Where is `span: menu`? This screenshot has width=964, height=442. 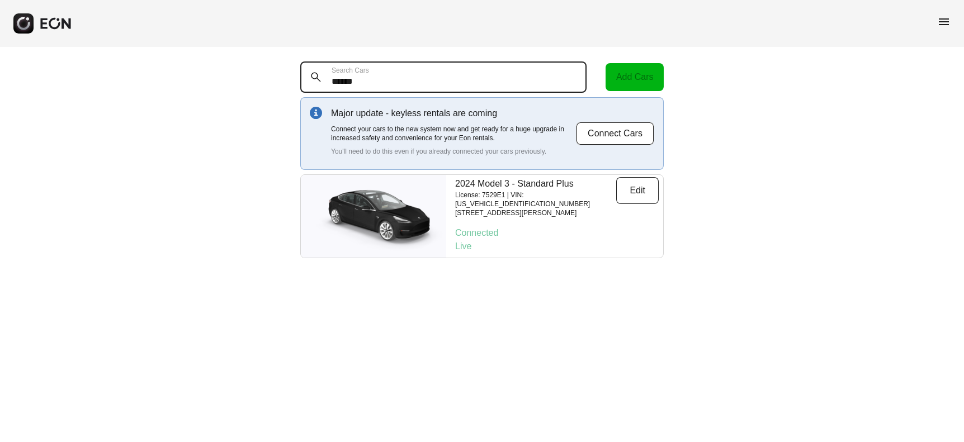 span: menu is located at coordinates (944, 22).